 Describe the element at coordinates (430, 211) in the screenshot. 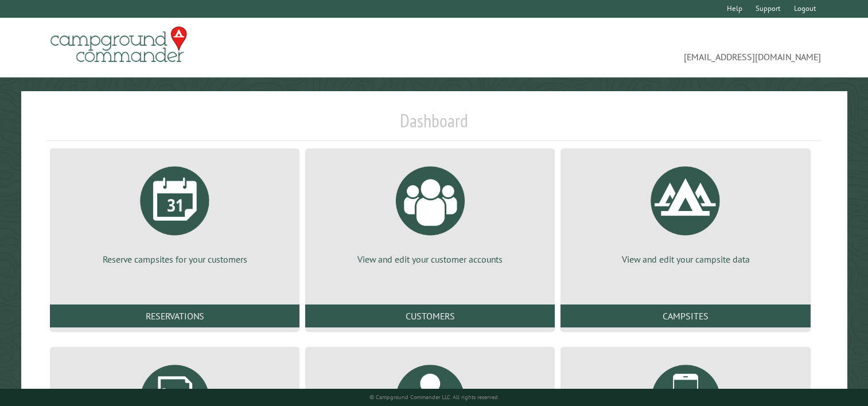

I see `a: View and edit your customer accounts` at that location.